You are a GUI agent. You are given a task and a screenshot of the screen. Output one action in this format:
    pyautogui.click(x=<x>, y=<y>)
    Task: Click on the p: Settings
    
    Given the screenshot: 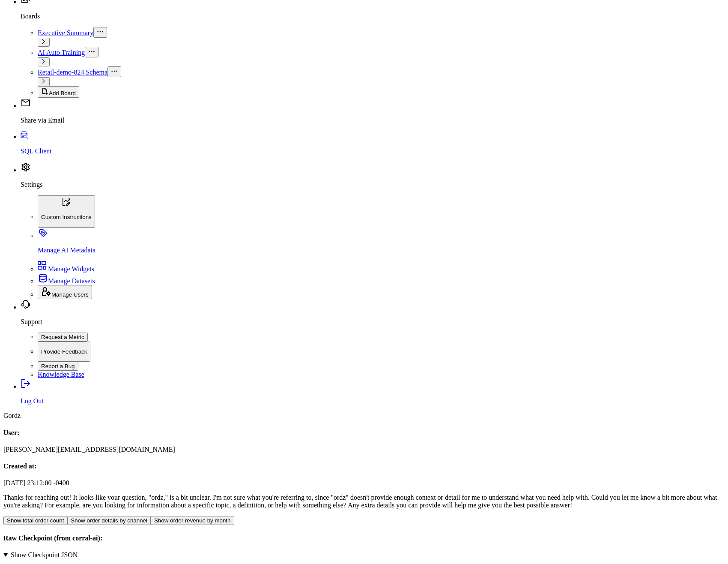 What is the action you would take?
    pyautogui.click(x=372, y=185)
    